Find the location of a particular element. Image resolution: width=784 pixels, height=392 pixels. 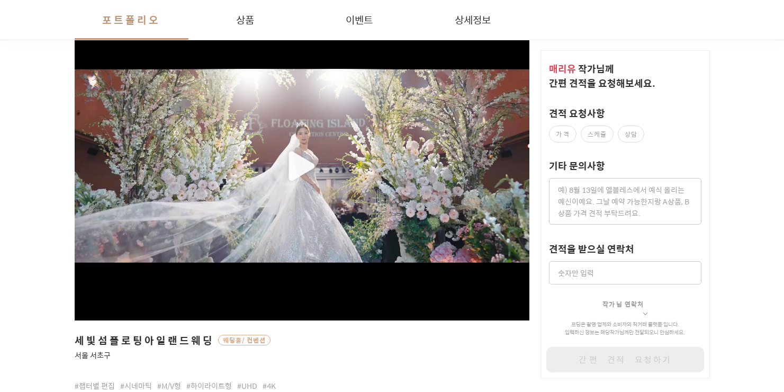

span: #시네마틱 is located at coordinates (136, 385).